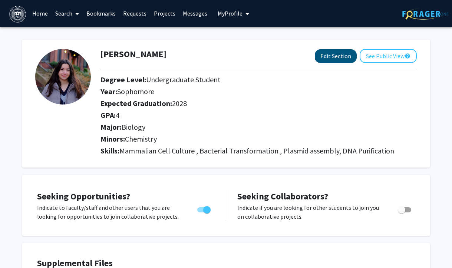  What do you see at coordinates (67, 13) in the screenshot?
I see `a: Search` at bounding box center [67, 13].